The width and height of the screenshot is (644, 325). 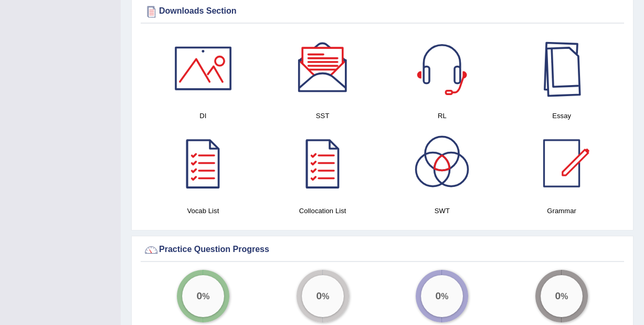 What do you see at coordinates (203, 116) in the screenshot?
I see `h4: DI` at bounding box center [203, 116].